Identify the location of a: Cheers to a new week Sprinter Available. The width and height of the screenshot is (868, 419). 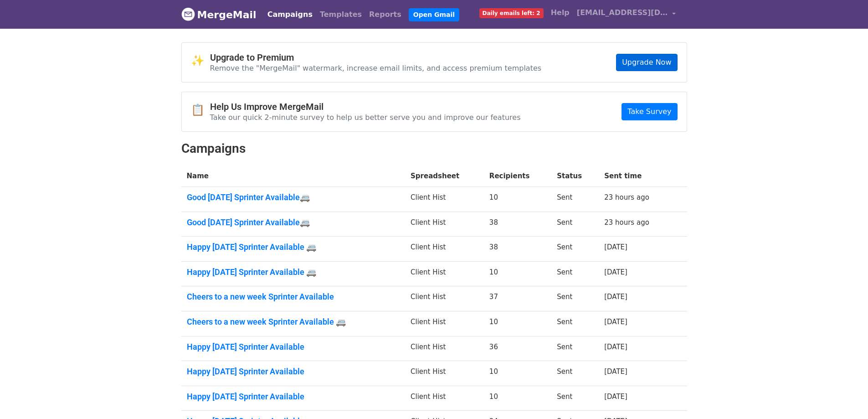
(294, 297).